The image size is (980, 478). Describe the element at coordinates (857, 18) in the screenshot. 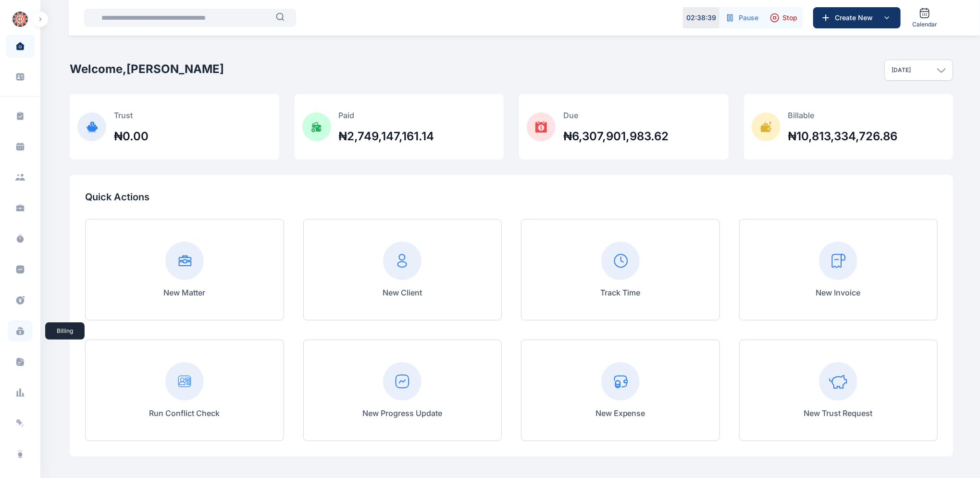

I see `button: Create New` at that location.